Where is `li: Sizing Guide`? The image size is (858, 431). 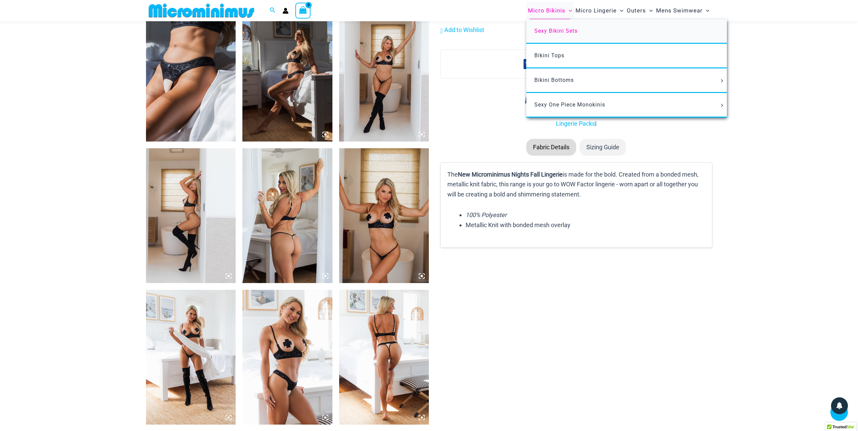
li: Sizing Guide is located at coordinates (603, 147).